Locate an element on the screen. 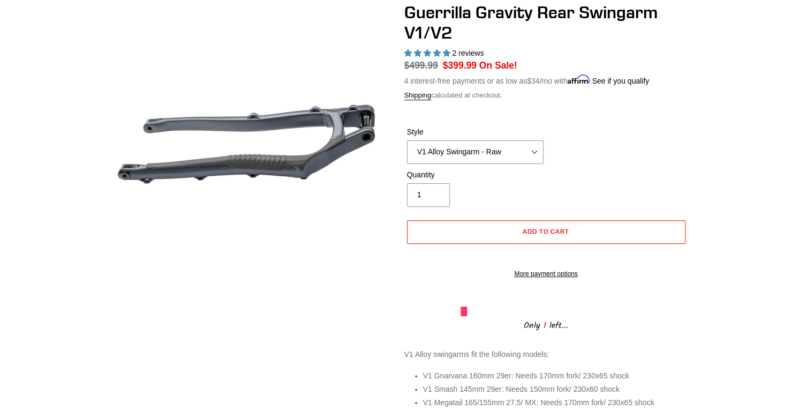 The height and width of the screenshot is (410, 792). p: V1 Alloy swingarms fit the following models: is located at coordinates (546, 354).